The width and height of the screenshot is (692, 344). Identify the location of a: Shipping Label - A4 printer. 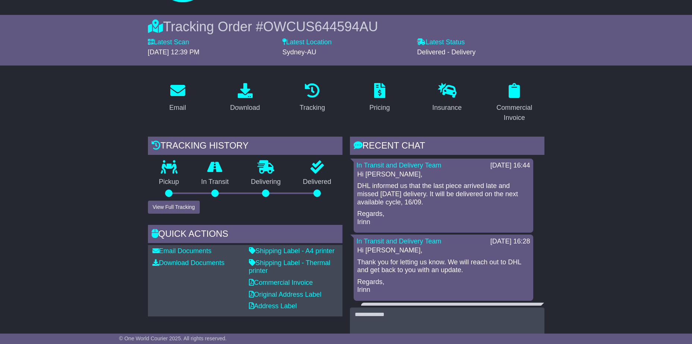
(292, 251).